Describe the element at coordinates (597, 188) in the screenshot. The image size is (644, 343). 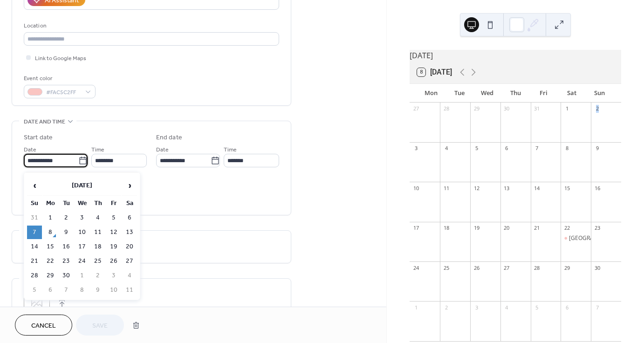
I see `div: 16` at that location.